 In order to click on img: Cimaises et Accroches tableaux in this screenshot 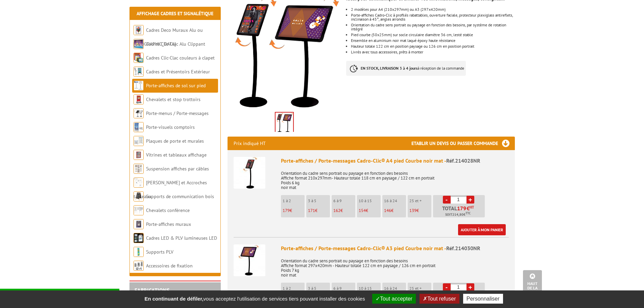, I will do `click(139, 182)`.